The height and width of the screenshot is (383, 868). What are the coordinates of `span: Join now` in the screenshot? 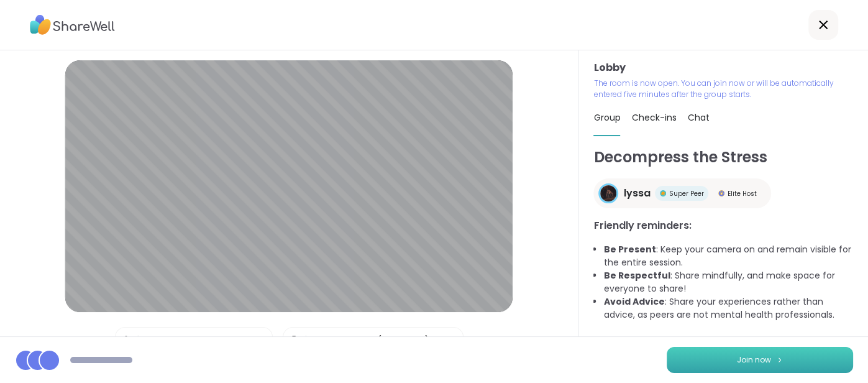 It's located at (754, 360).